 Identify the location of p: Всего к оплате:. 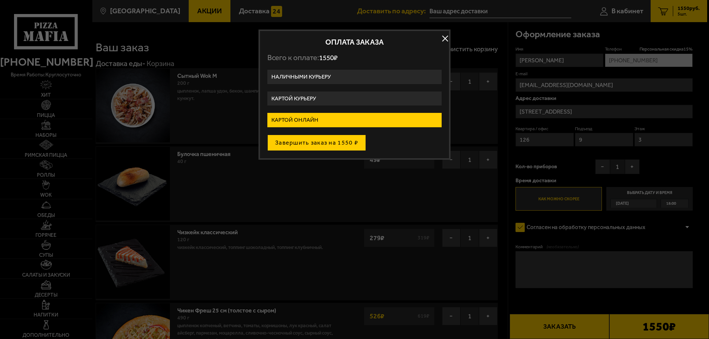
(354, 58).